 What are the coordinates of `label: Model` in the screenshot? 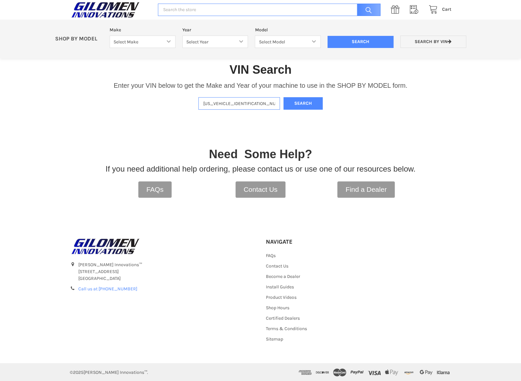 It's located at (288, 30).